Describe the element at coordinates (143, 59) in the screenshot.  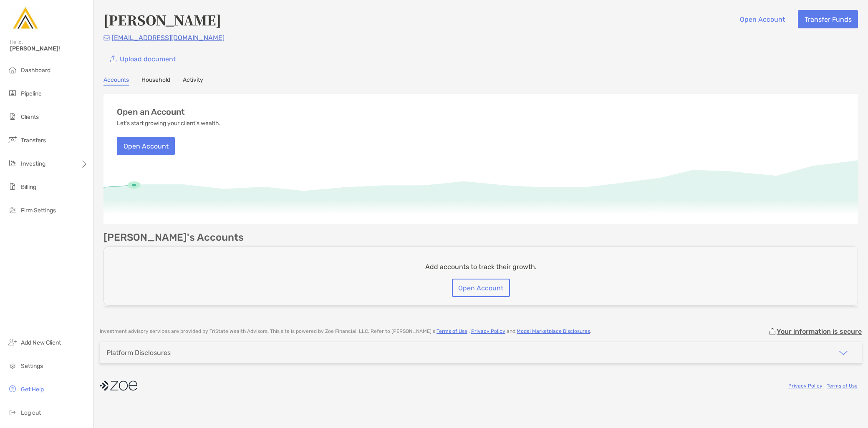
I see `a: Upload document` at that location.